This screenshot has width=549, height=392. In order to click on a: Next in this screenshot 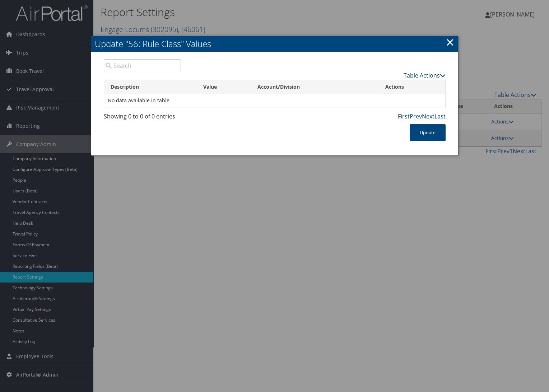, I will do `click(428, 116)`.